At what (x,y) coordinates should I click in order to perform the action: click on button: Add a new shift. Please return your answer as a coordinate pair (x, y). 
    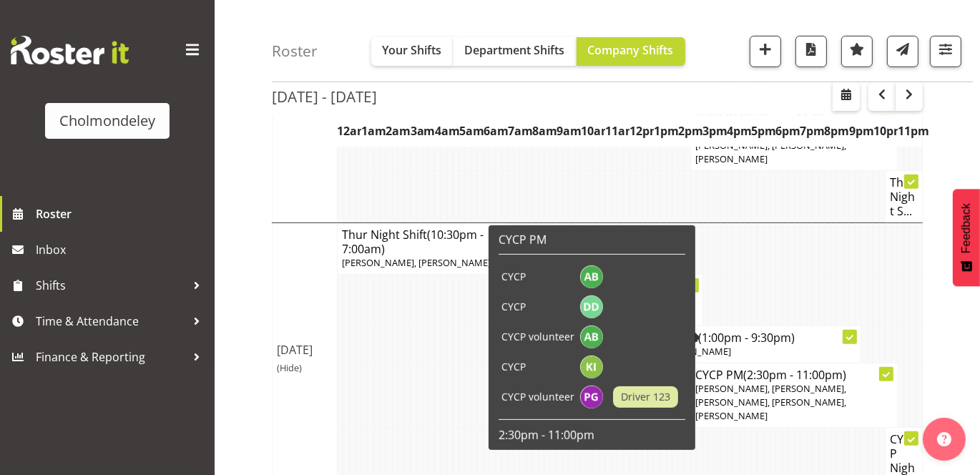
    Looking at the image, I should click on (765, 51).